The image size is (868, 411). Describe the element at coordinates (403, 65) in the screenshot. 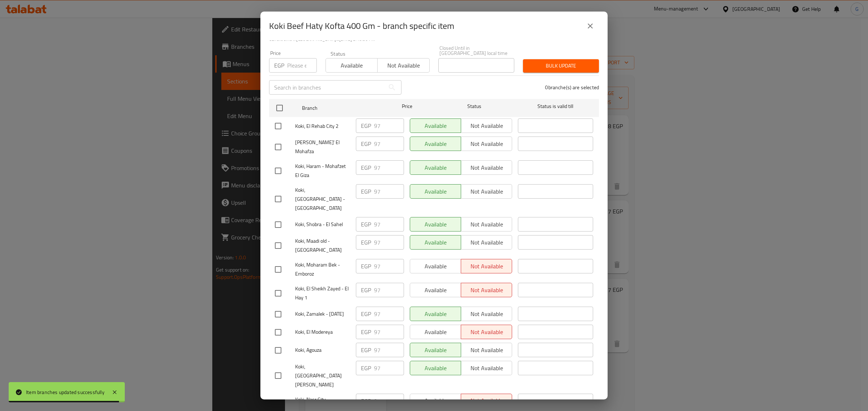

I see `button: Not available` at that location.